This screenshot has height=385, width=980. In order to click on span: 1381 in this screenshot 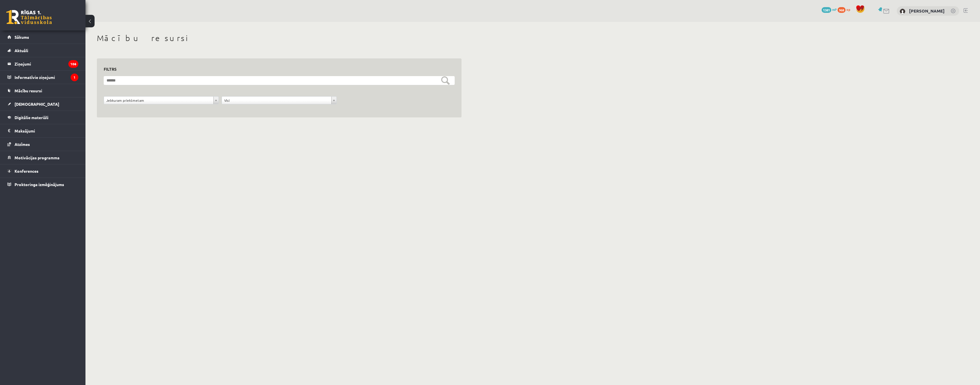, I will do `click(827, 10)`.